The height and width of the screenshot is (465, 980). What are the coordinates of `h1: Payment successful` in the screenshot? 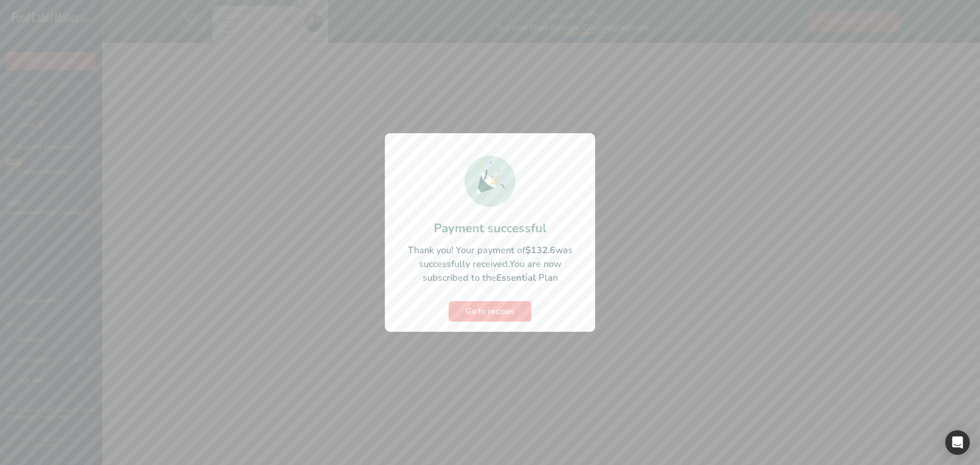 It's located at (490, 228).